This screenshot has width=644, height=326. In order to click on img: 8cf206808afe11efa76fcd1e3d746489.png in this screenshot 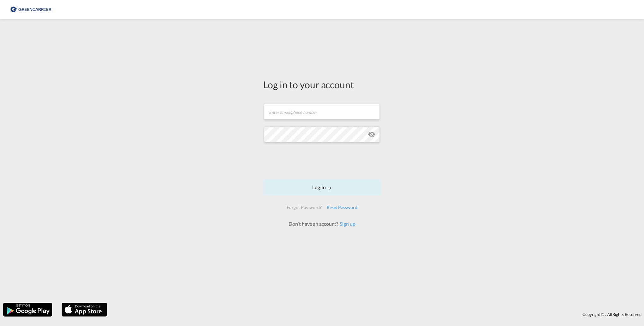, I will do `click(31, 9)`.